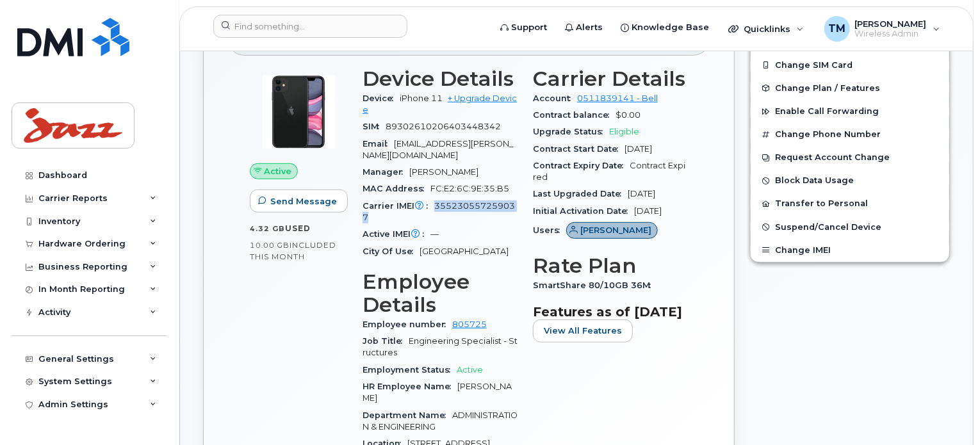  What do you see at coordinates (584, 211) in the screenshot?
I see `span: Initial Activation Date` at bounding box center [584, 211].